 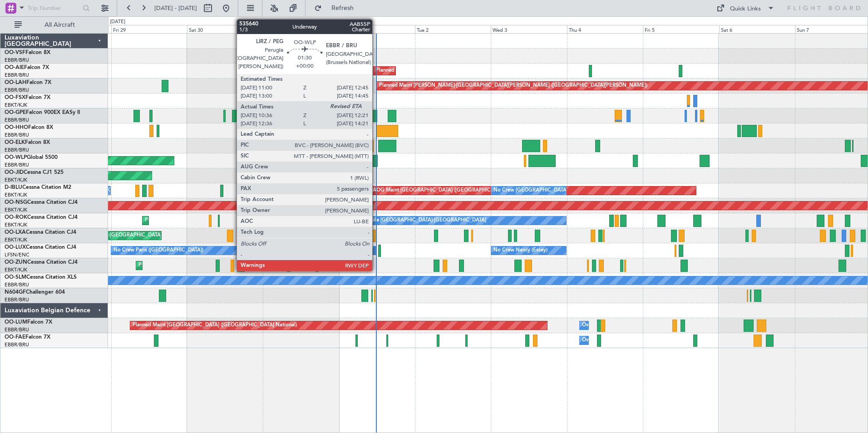 What do you see at coordinates (41, 277) in the screenshot?
I see `a: OO-SLMCessna Citation XLS` at bounding box center [41, 277].